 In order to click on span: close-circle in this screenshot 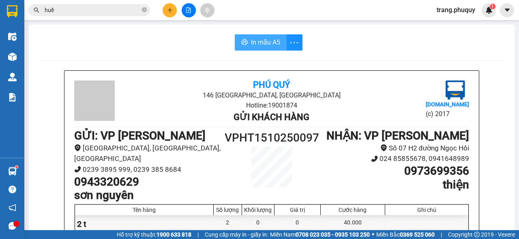, I will do `click(144, 10)`.